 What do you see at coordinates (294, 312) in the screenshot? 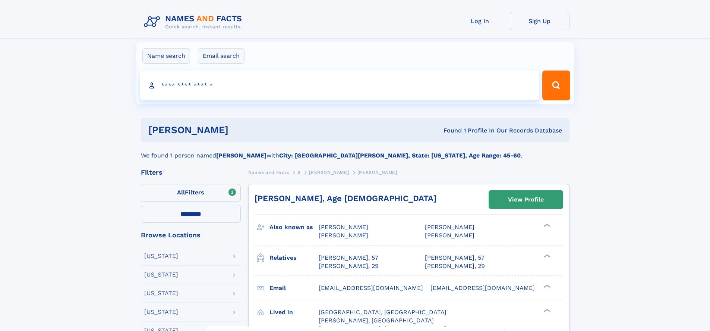
I see `h3: Lived in` at bounding box center [294, 312].